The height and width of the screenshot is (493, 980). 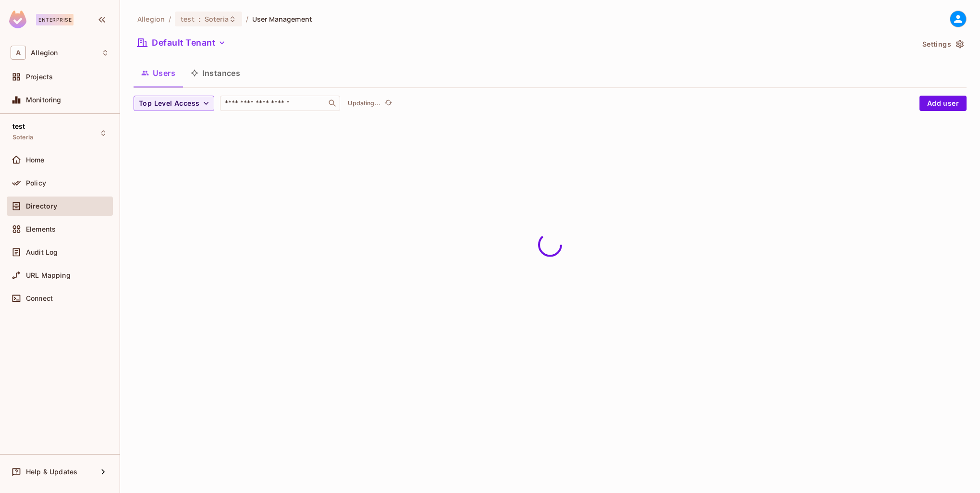 What do you see at coordinates (181, 43) in the screenshot?
I see `button: Default Tenant` at bounding box center [181, 43].